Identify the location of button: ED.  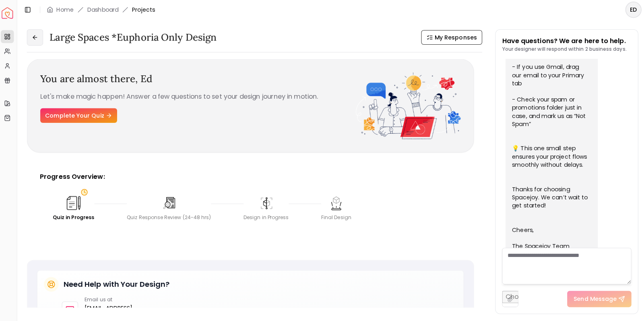
(630, 10).